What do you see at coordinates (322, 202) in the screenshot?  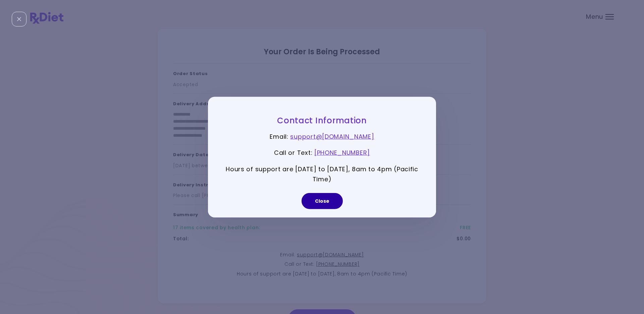 I see `button: Close` at bounding box center [322, 202].